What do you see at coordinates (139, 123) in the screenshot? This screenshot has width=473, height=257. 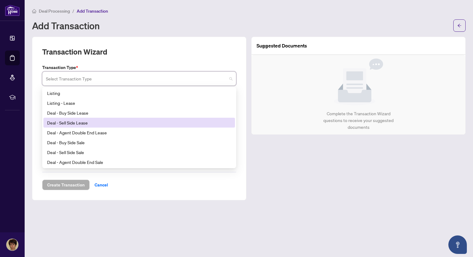 I see `div: Deal - Sell Side Lease` at bounding box center [139, 123].